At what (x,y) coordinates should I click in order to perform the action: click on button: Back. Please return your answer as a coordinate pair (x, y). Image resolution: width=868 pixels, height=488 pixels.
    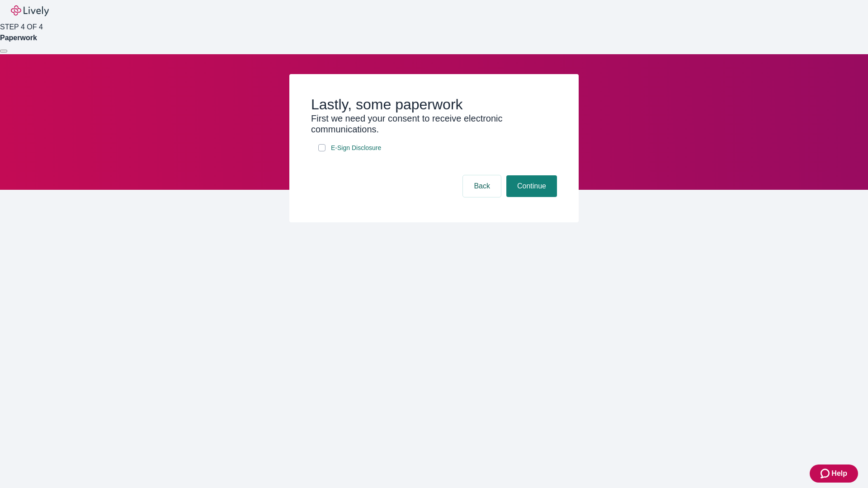
    Looking at the image, I should click on (482, 186).